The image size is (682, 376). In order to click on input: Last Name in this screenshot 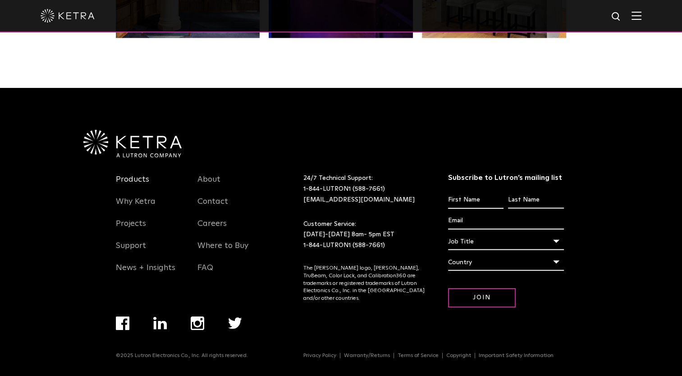, I will do `click(535, 200)`.